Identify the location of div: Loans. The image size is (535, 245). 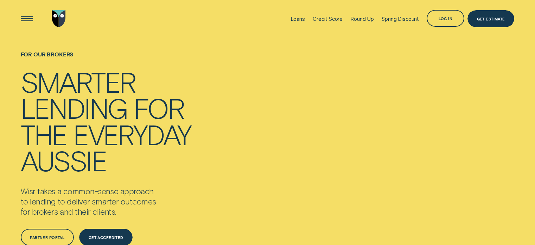
(298, 19).